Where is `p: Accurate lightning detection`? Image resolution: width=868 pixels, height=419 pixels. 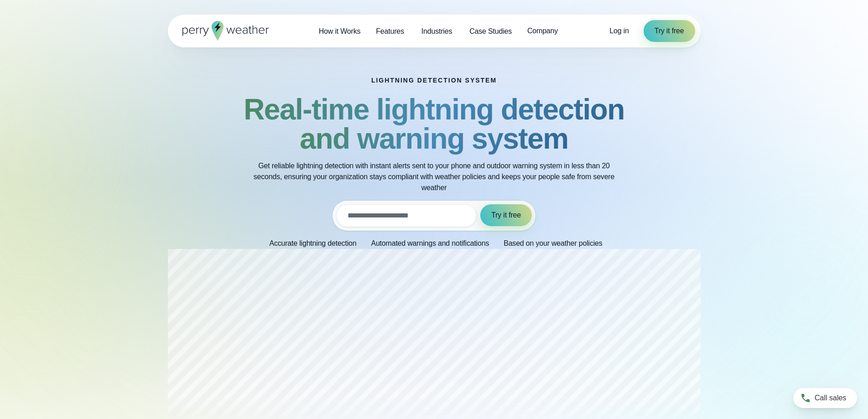 p: Accurate lightning detection is located at coordinates (312, 243).